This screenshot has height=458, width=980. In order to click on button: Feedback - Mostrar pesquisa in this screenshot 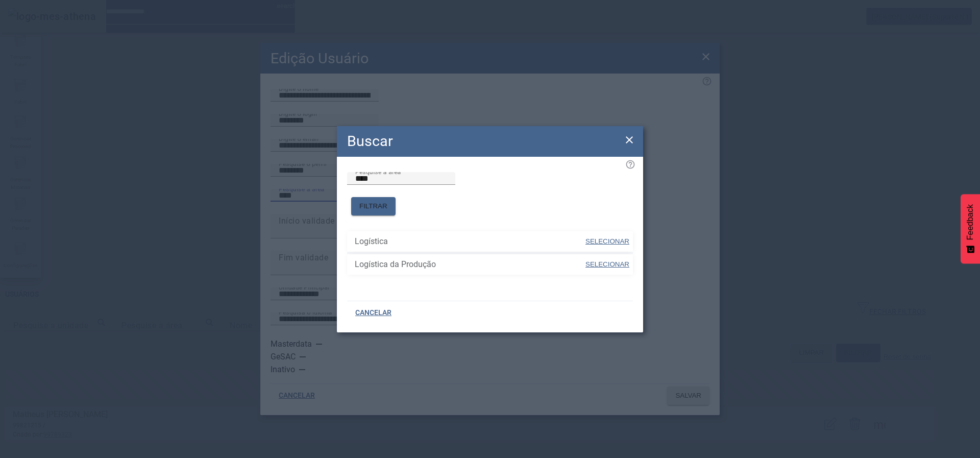, I will do `click(970, 229)`.